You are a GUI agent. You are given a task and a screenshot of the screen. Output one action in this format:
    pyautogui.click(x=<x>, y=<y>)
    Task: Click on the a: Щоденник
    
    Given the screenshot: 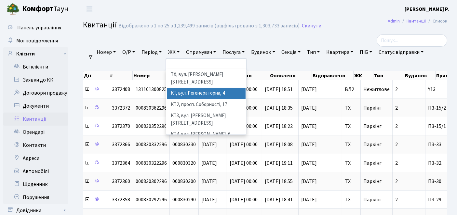 What is the action you would take?
    pyautogui.click(x=36, y=184)
    